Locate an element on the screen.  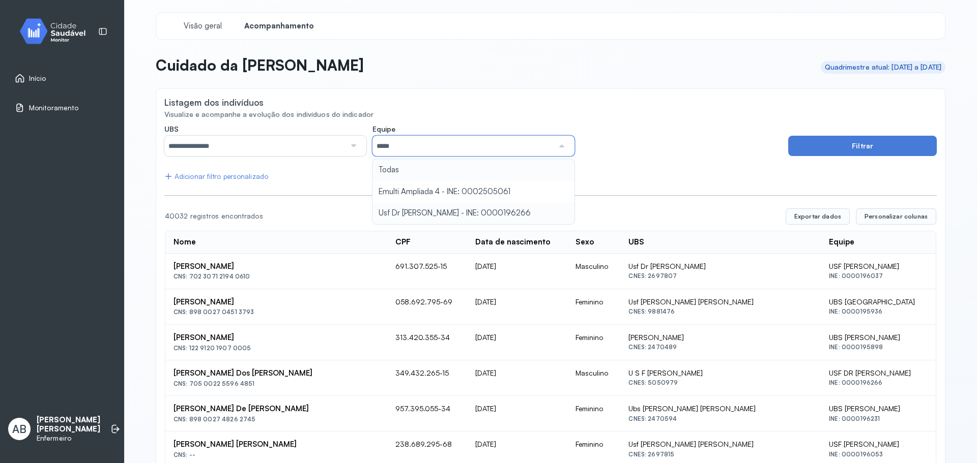
div: CPF is located at coordinates (403, 242).